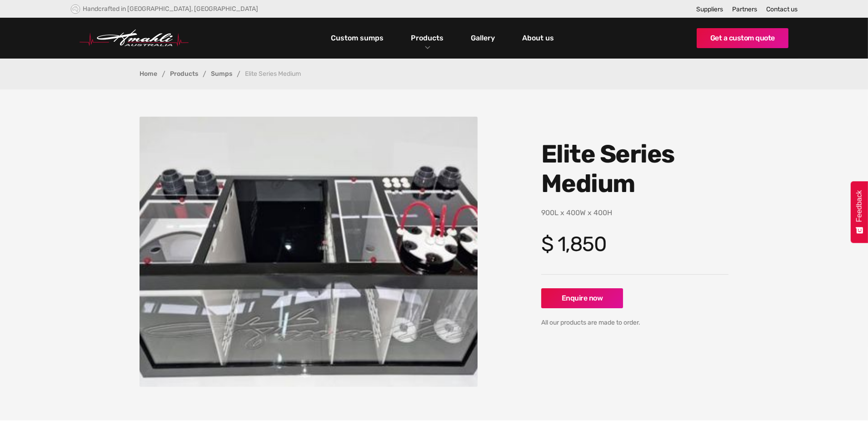 This screenshot has height=424, width=868. I want to click on img: Elite Series Medium, so click(309, 252).